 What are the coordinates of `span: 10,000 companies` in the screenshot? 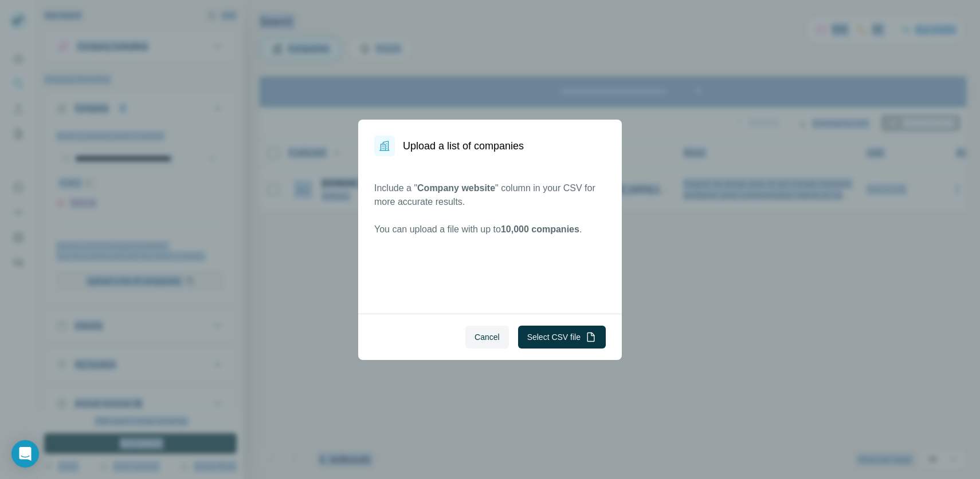 It's located at (540, 229).